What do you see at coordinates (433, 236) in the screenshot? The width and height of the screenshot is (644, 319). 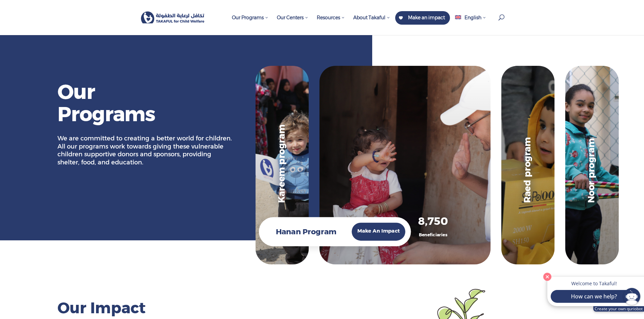 I see `h4: Beneficiaries` at bounding box center [433, 236].